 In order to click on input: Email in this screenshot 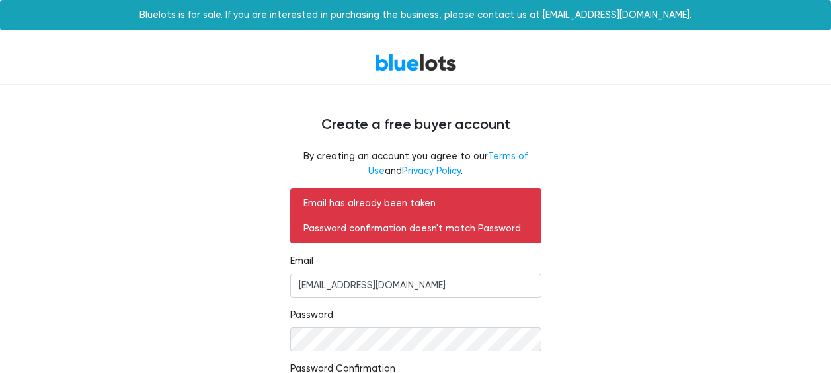, I will do `click(416, 286)`.